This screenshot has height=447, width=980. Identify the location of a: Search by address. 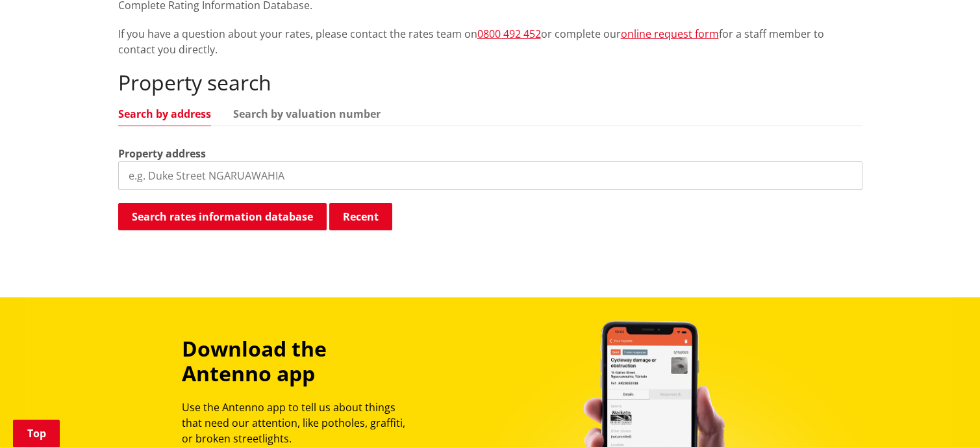
(164, 114).